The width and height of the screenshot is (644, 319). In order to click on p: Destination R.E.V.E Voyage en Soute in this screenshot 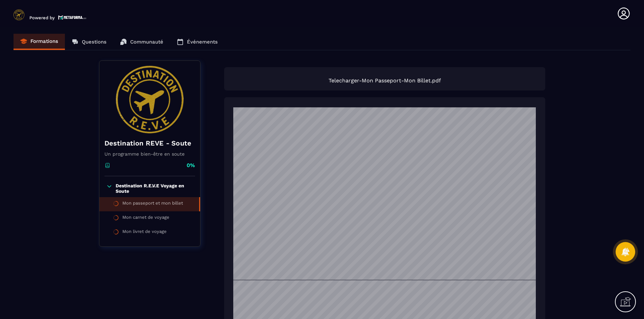, I will do `click(154, 188)`.